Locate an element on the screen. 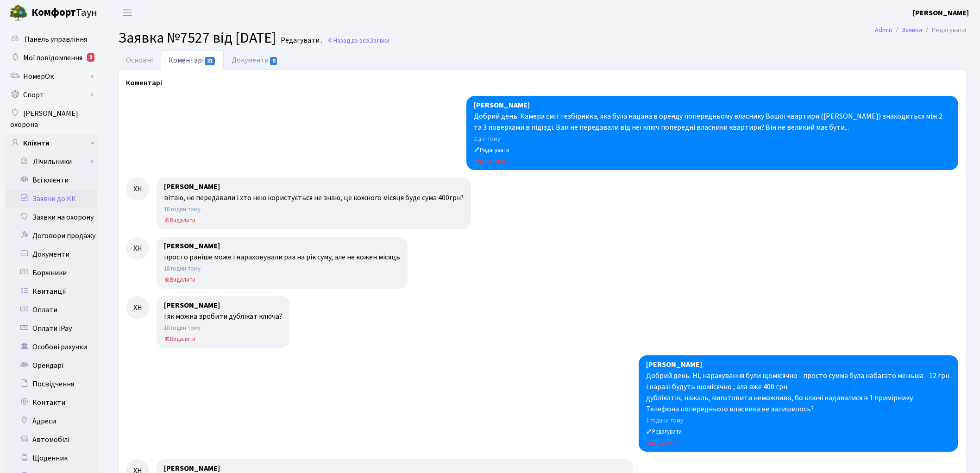 This screenshot has height=473, width=980. a: Заявки is located at coordinates (912, 30).